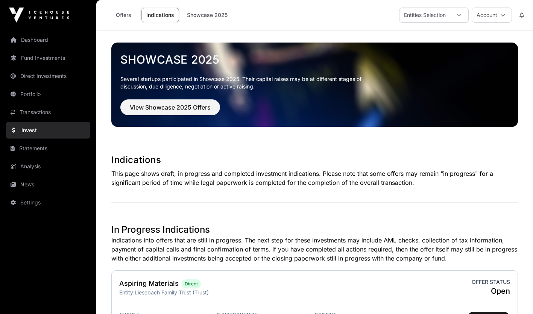 Image resolution: width=533 pixels, height=314 pixels. Describe the element at coordinates (127, 292) in the screenshot. I see `span: Entity:` at that location.